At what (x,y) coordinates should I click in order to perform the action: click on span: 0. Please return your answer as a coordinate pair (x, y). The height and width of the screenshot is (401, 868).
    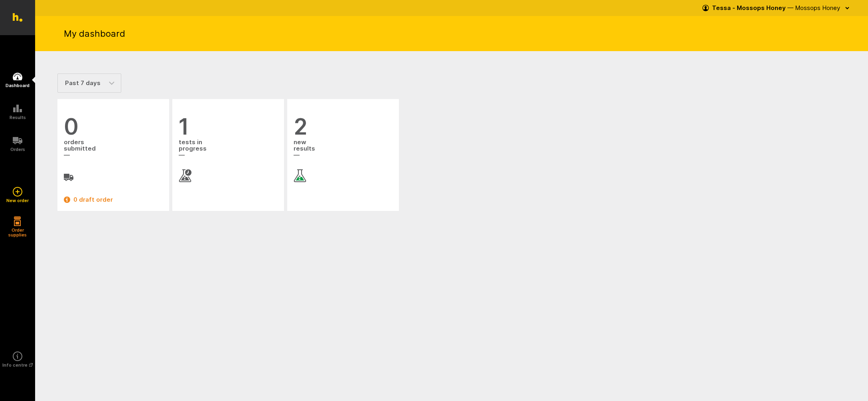
    Looking at the image, I should click on (113, 127).